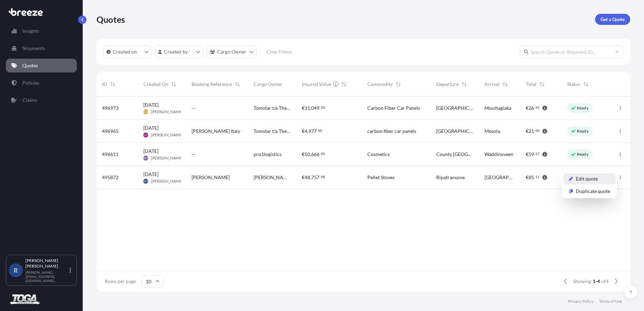  I want to click on a: Edit quote, so click(590, 179).